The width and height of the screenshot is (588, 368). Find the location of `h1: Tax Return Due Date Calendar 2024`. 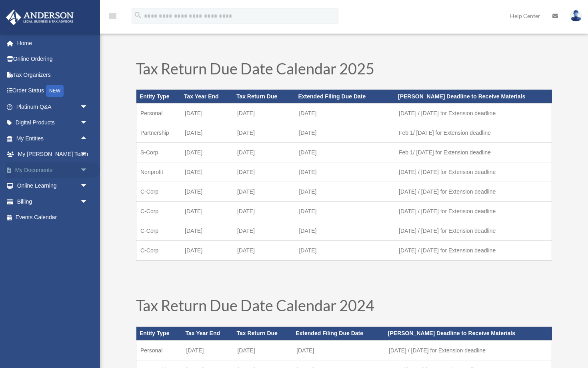

h1: Tax Return Due Date Calendar 2024 is located at coordinates (344, 307).